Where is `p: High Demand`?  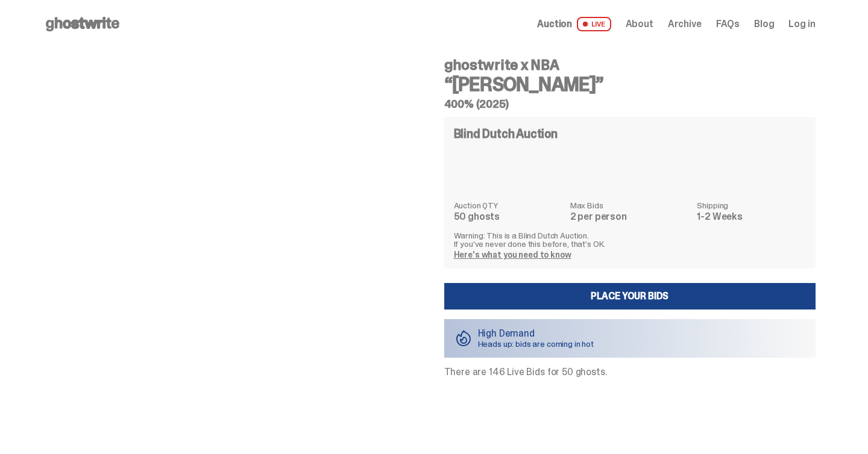
p: High Demand is located at coordinates (536, 334).